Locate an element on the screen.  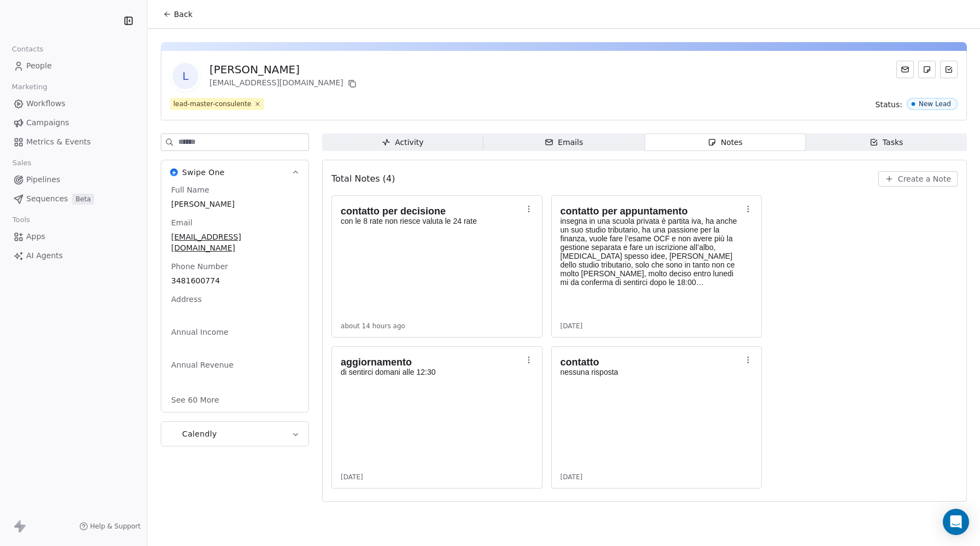
div: Tasks is located at coordinates (887, 142).